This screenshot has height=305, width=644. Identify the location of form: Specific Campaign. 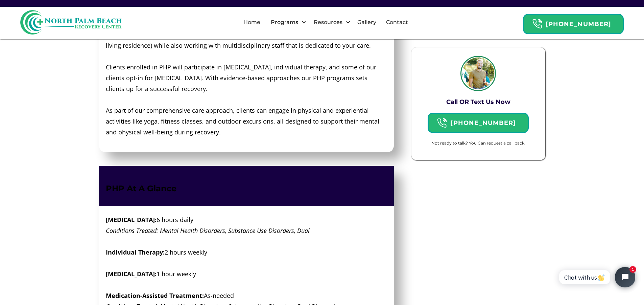
(478, 145).